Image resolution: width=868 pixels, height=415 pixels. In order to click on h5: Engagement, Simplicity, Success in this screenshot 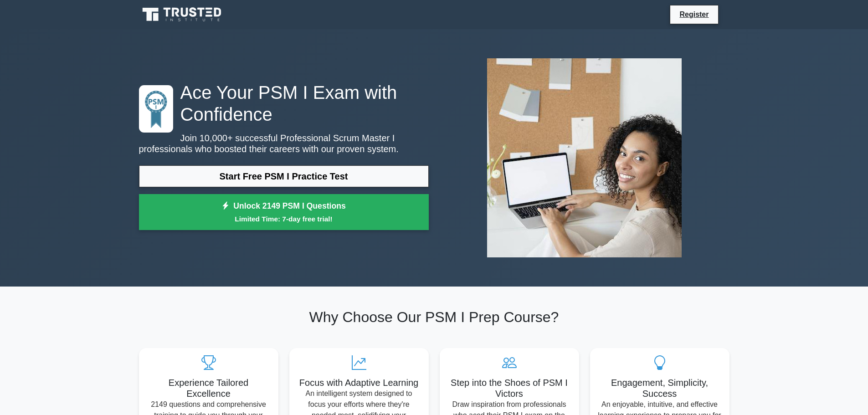, I will do `click(660, 388)`.